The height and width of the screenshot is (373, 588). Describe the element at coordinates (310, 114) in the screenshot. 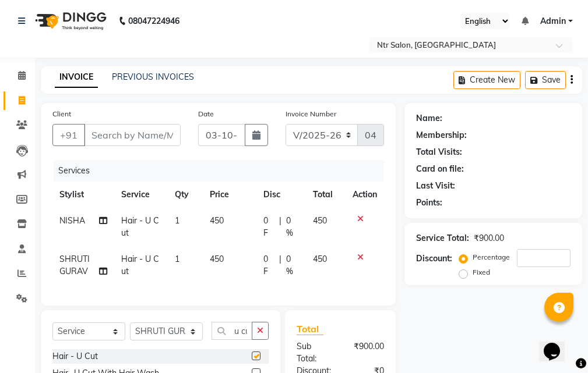

I see `label: Invoice Number` at that location.